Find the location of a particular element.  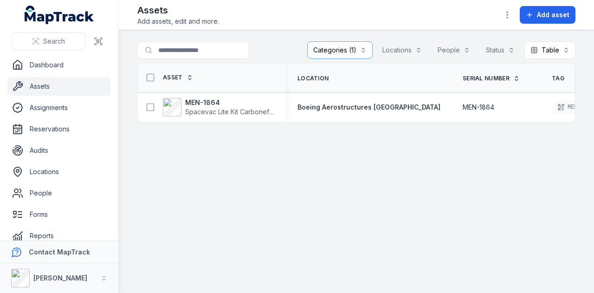

span: MEN-1864 is located at coordinates (478, 107).